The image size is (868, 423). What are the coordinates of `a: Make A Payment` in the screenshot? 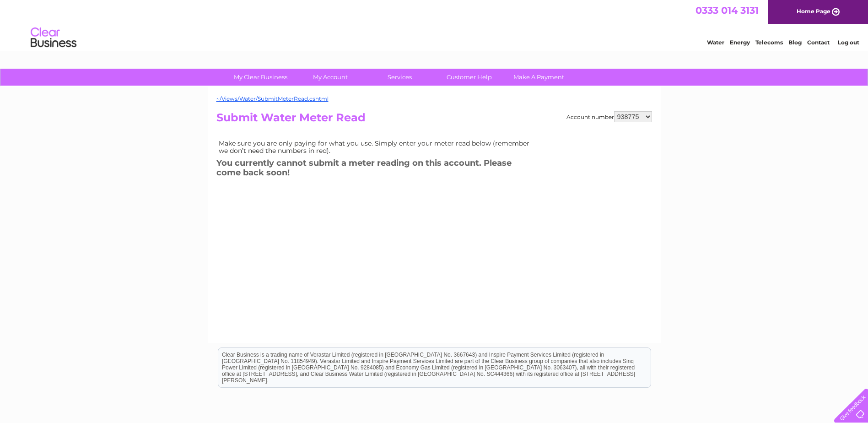 It's located at (539, 77).